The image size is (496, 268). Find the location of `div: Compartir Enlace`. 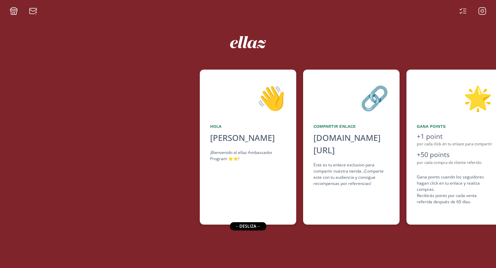

div: Compartir Enlace is located at coordinates (351, 126).